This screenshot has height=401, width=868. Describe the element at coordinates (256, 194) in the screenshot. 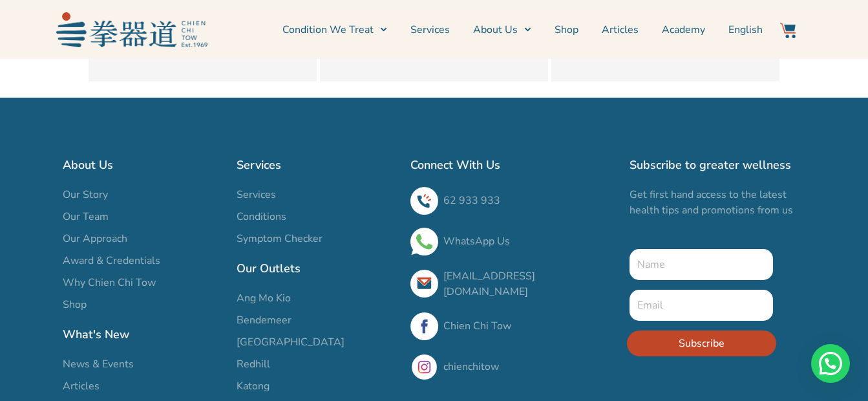

I see `span: Services` at that location.